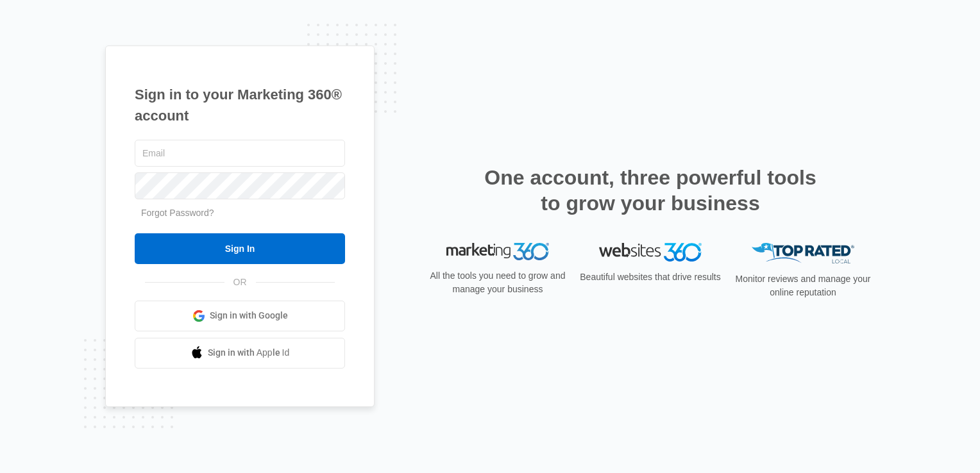  I want to click on span: Sign in with Google, so click(249, 315).